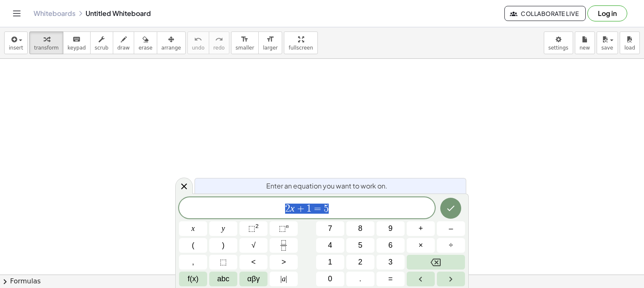 Image resolution: width=644 pixels, height=288 pixels. What do you see at coordinates (253, 228) in the screenshot?
I see `button: Squared` at bounding box center [253, 228].